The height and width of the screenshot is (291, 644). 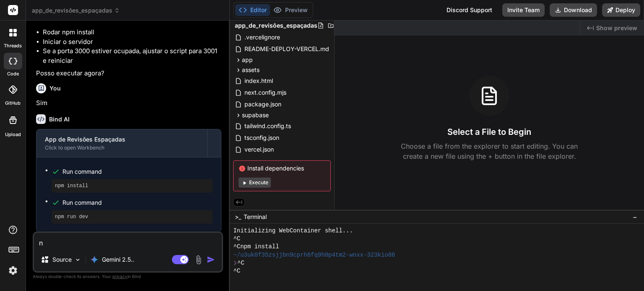 I want to click on span: ~/u3uk0f35zsjjbn9cprh6fq9h0p4tm2-wnxx-323kio86, so click(x=314, y=255).